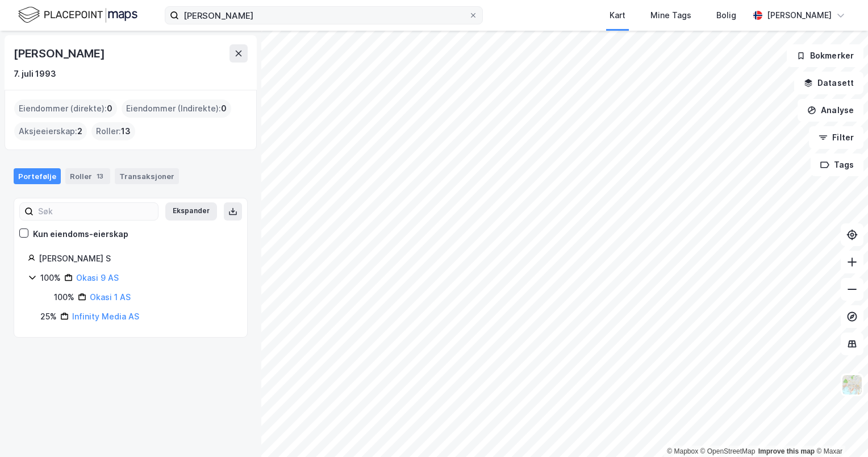  What do you see at coordinates (830, 83) in the screenshot?
I see `button: Datasett` at bounding box center [830, 83].